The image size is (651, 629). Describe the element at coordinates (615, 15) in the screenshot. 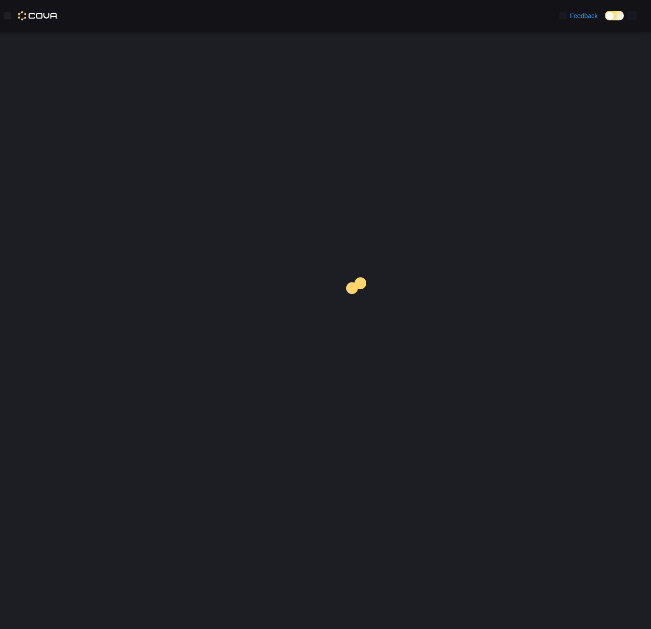

I see `input: Dark Mode` at that location.